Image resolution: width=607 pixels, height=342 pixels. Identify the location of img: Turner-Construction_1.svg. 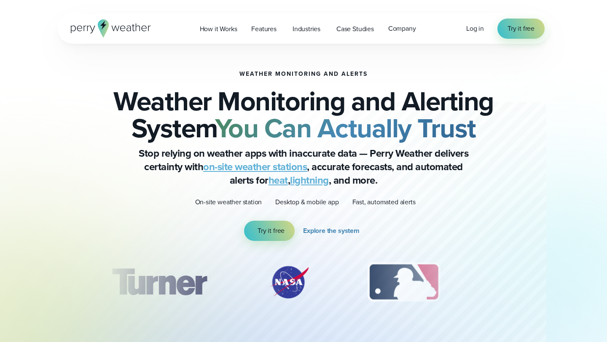
(159, 282).